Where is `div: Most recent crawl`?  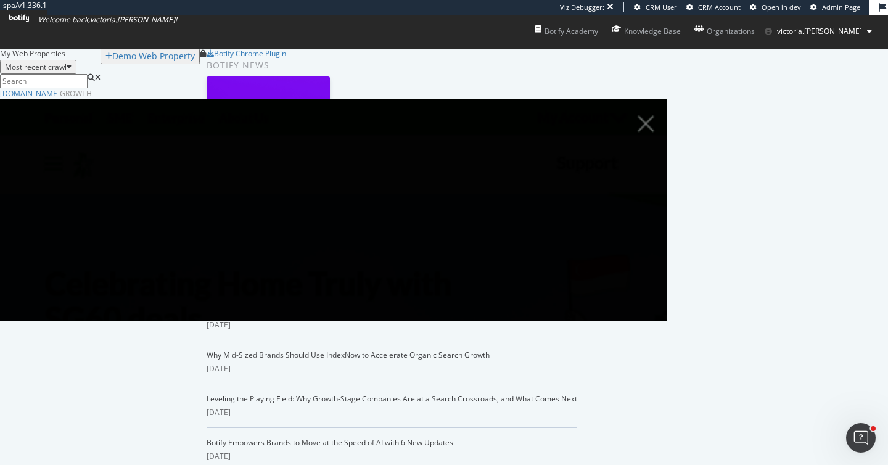 div: Most recent crawl is located at coordinates (36, 67).